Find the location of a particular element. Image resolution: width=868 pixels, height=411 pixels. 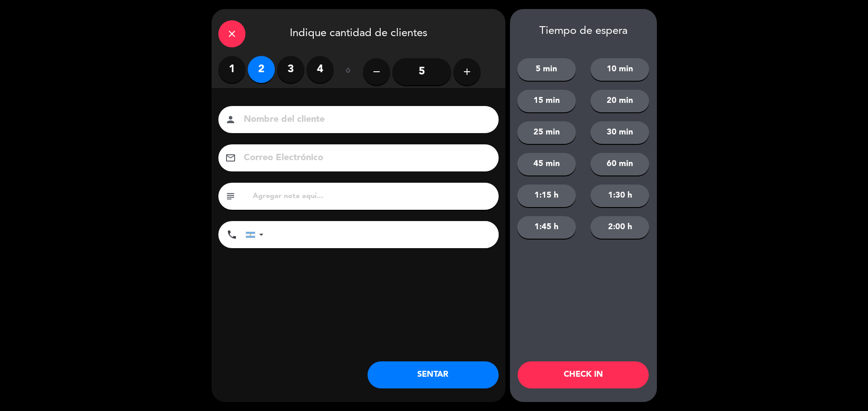

i: email is located at coordinates (231, 158).